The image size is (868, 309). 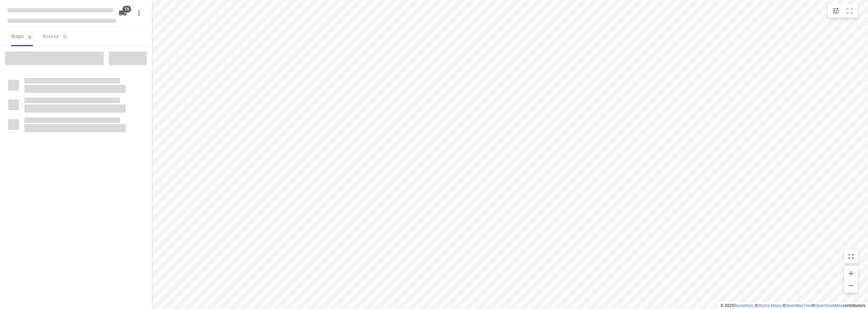 I want to click on div: small contained button group, so click(x=843, y=11).